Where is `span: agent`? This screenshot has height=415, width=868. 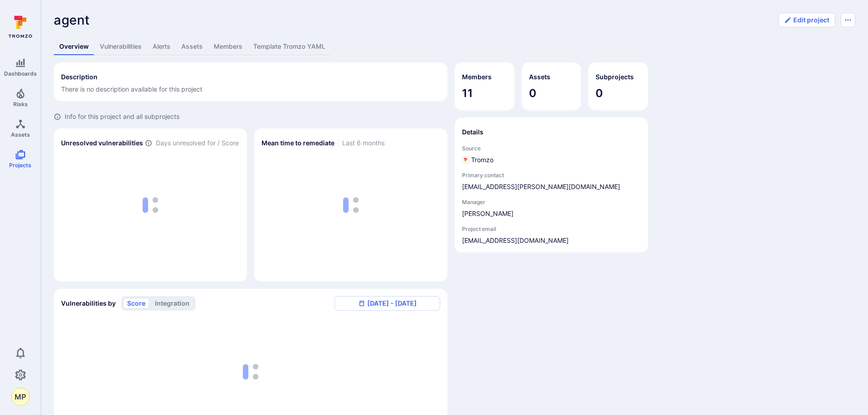
span: agent is located at coordinates (72, 20).